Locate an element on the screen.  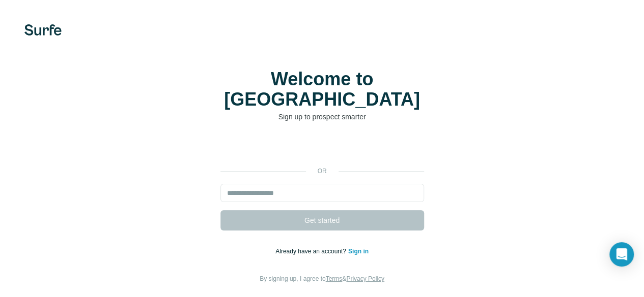
div: Open Intercom Messenger is located at coordinates (621, 254).